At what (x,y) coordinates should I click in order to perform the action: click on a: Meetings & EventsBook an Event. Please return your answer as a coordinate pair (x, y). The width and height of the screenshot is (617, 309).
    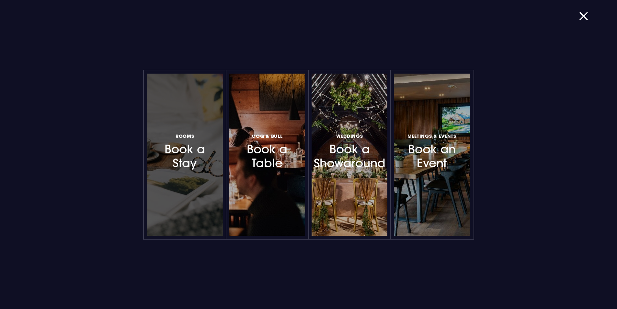
    Looking at the image, I should click on (432, 155).